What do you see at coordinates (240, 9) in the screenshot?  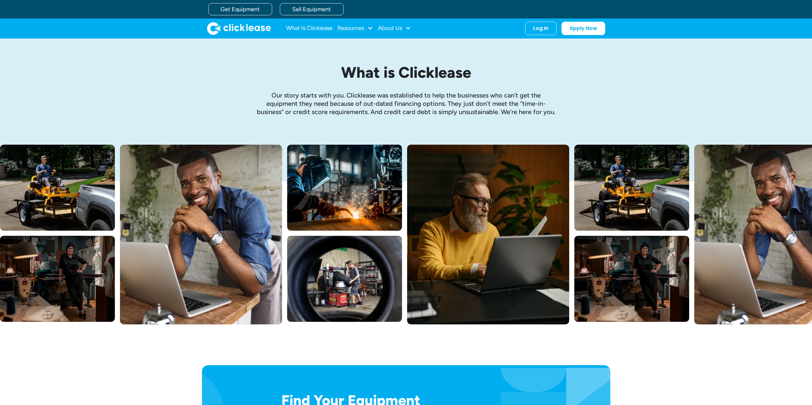 I see `a: Get Equipment` at bounding box center [240, 9].